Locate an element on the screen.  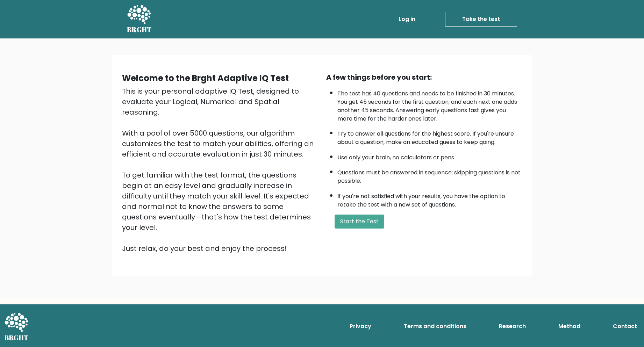
li: The test has 40 questions and needs to be finished in 30 minutes. You get 45 seconds for the firs... is located at coordinates (430, 105).